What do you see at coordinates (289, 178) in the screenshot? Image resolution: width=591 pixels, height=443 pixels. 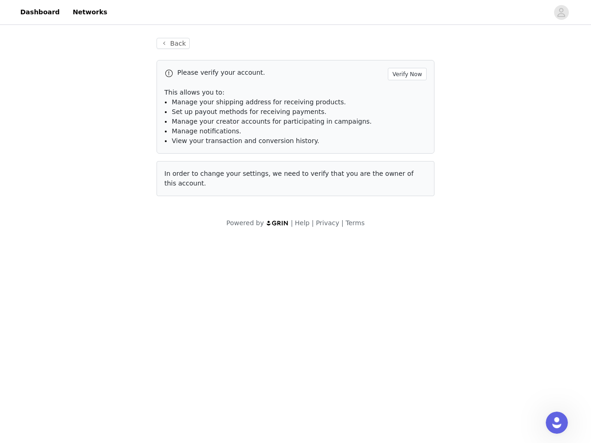 I see `span: In order to change your settings, we need to verify that you are the owner of this account.` at bounding box center [289, 178].